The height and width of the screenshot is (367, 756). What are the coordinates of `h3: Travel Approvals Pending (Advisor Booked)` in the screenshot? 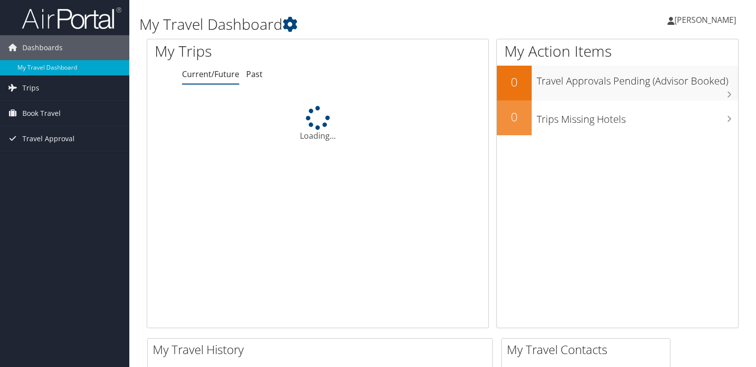 It's located at (637, 79).